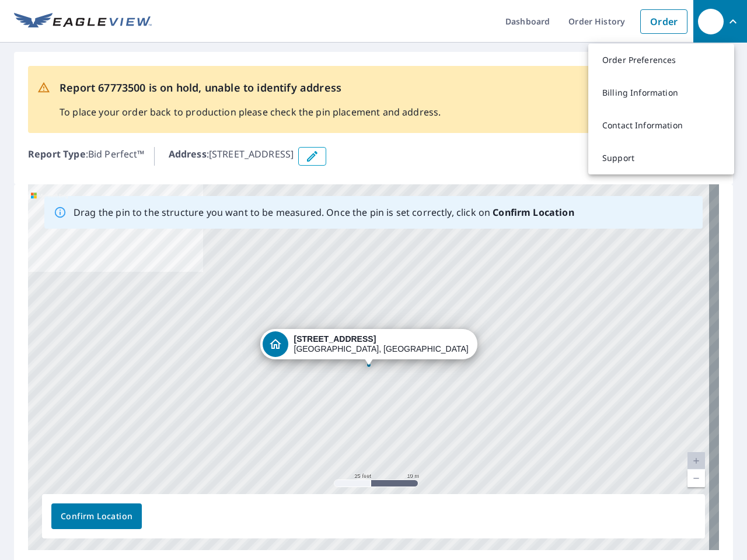 The width and height of the screenshot is (747, 560). I want to click on div: Dropped pin, building 1, Residential property, 112 Cormorant Way Wilmington, NC 28412, so click(369, 347).